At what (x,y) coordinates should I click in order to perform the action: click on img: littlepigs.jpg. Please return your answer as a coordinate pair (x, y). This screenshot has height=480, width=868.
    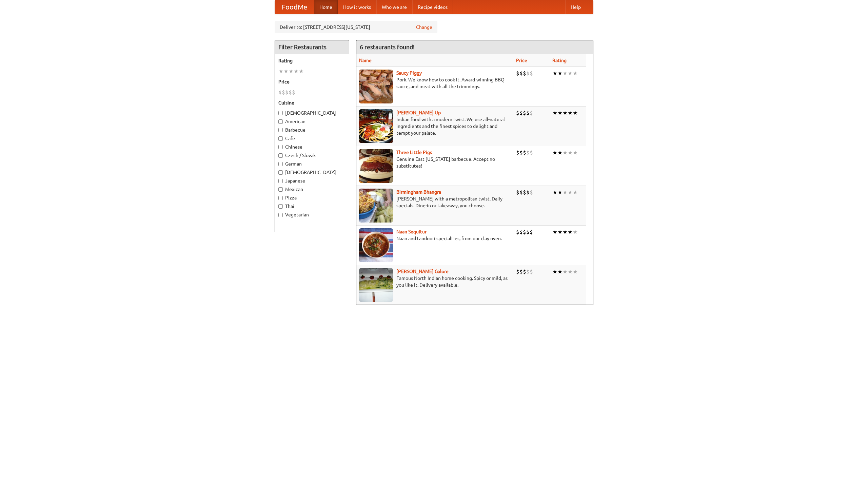
    Looking at the image, I should click on (376, 166).